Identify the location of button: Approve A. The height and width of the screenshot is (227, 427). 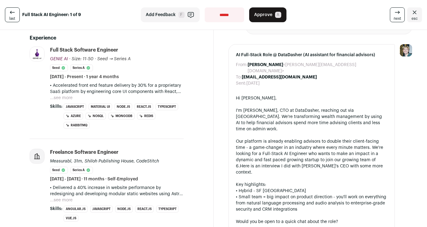
(268, 15).